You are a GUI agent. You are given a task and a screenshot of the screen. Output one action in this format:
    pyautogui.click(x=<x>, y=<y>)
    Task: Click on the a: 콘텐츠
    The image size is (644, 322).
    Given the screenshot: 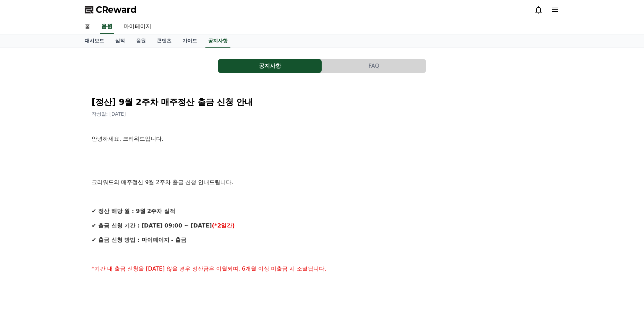 What is the action you would take?
    pyautogui.click(x=164, y=41)
    